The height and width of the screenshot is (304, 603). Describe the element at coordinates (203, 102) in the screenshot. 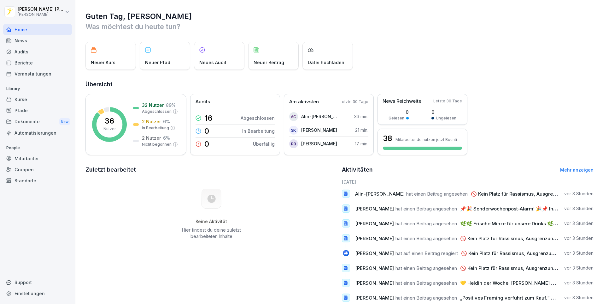

I see `p: Audits` at that location.